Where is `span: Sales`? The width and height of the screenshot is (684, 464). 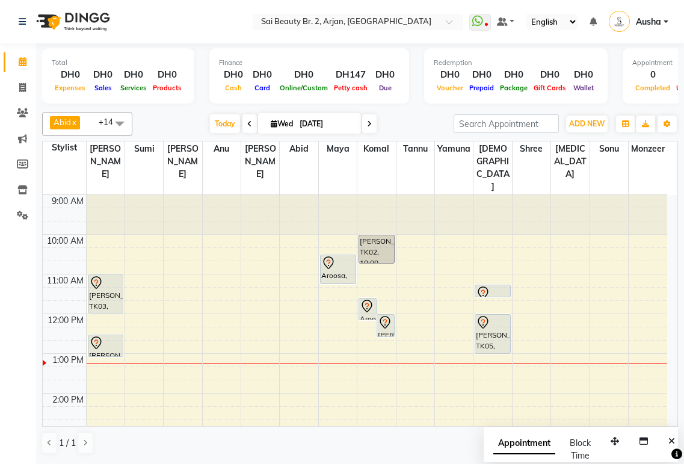
span: Sales is located at coordinates (103, 88).